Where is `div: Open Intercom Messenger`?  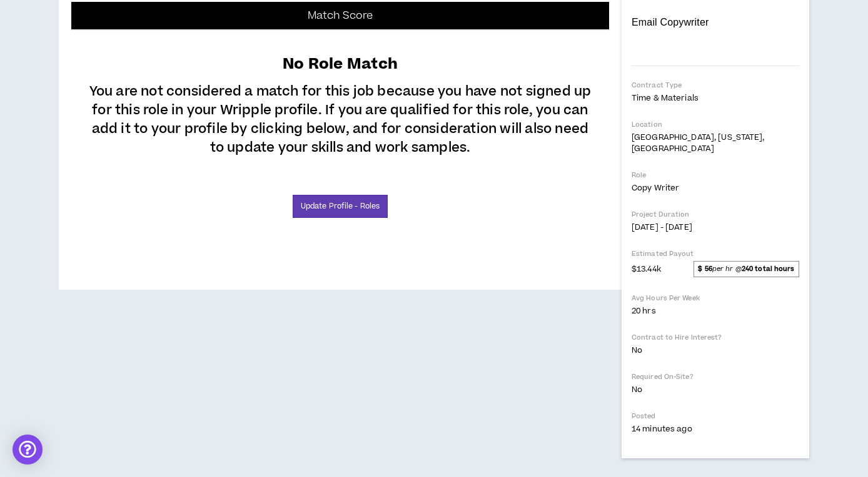
div: Open Intercom Messenger is located at coordinates (27, 450).